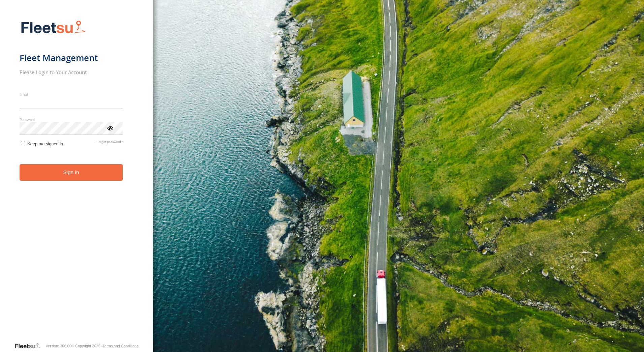 Image resolution: width=644 pixels, height=352 pixels. I want to click on a: Visit our Website, so click(30, 346).